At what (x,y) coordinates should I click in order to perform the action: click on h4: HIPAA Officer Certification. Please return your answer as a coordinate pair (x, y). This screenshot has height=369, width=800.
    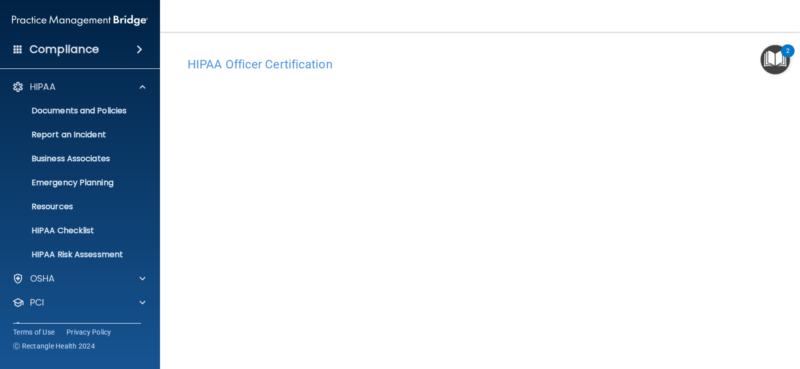
    Looking at the image, I should click on (480, 64).